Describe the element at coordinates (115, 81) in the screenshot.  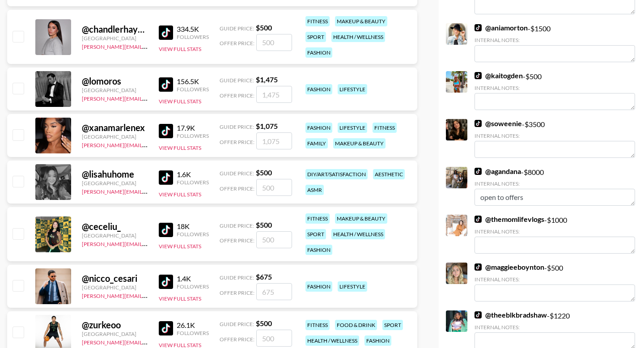
I see `div: @ lomoros` at that location.